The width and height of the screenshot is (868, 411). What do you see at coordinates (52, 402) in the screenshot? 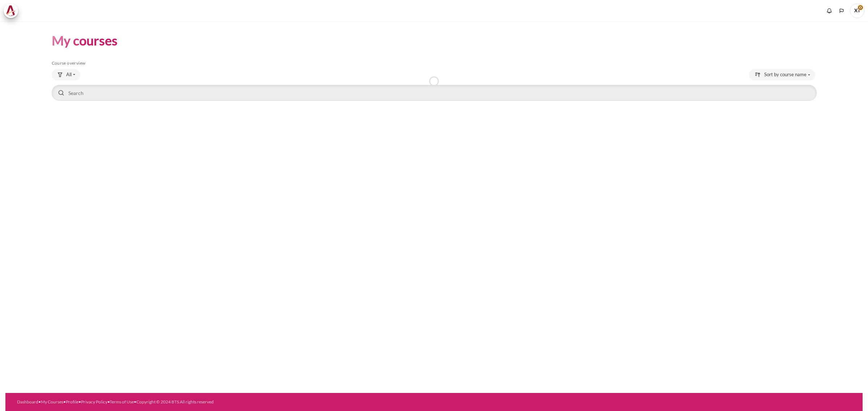
I see `a: My Courses` at bounding box center [52, 402].